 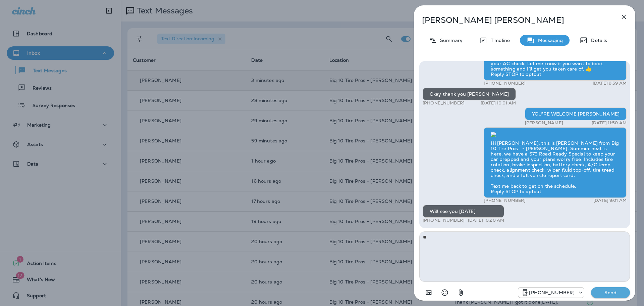 I want to click on img: twilio-download, so click(x=493, y=134).